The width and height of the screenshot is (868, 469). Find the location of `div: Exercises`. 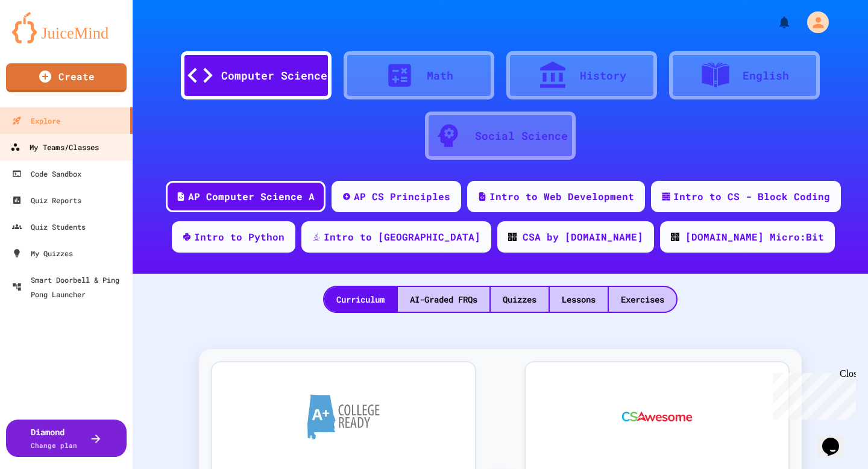

div: Exercises is located at coordinates (642, 299).